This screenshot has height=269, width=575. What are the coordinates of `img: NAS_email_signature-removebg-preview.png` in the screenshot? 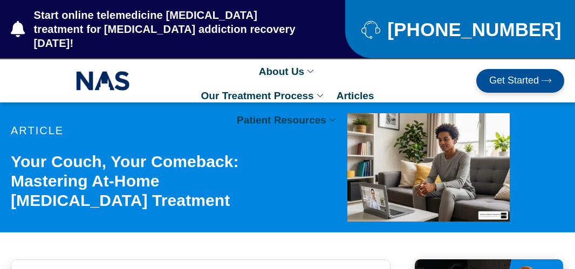 It's located at (103, 81).